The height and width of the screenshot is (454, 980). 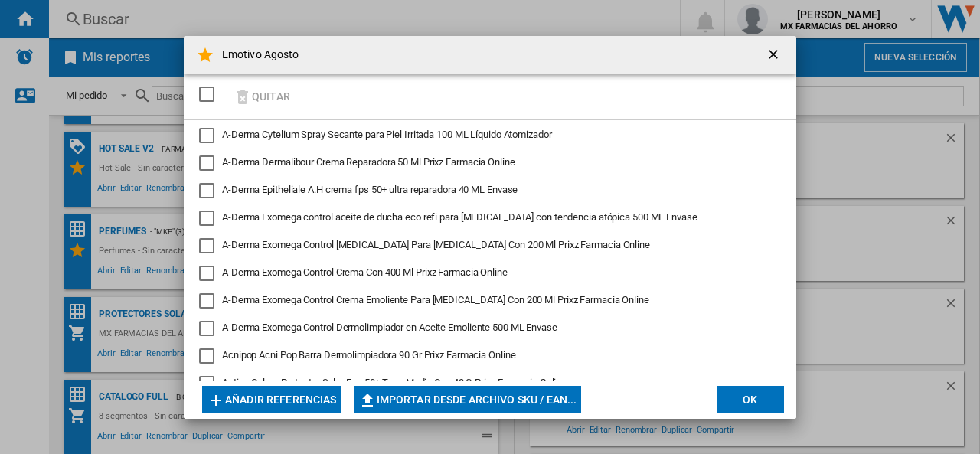 I want to click on span: A-Derma Exomega Control Dermolimpiador en Aceite Emoliente 500 ML Envase, so click(x=390, y=327).